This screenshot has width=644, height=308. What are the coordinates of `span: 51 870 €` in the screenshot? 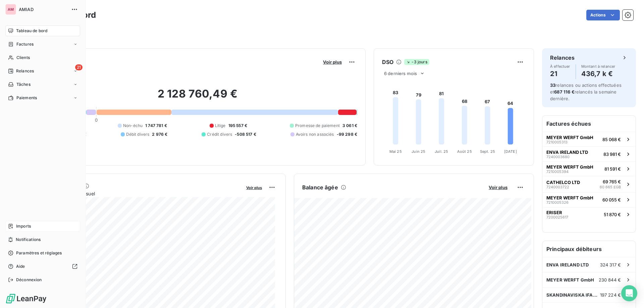 It's located at (612, 215).